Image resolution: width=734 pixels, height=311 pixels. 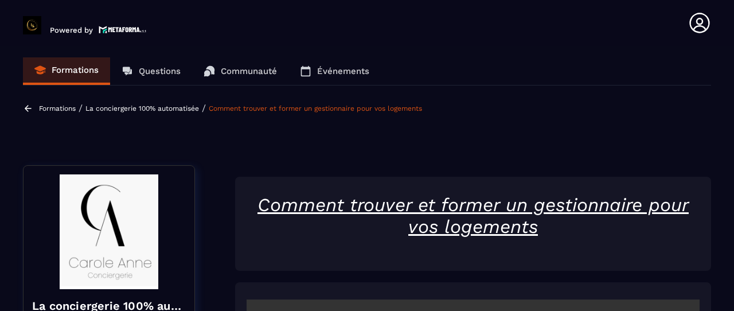 I want to click on img: banner, so click(x=109, y=232).